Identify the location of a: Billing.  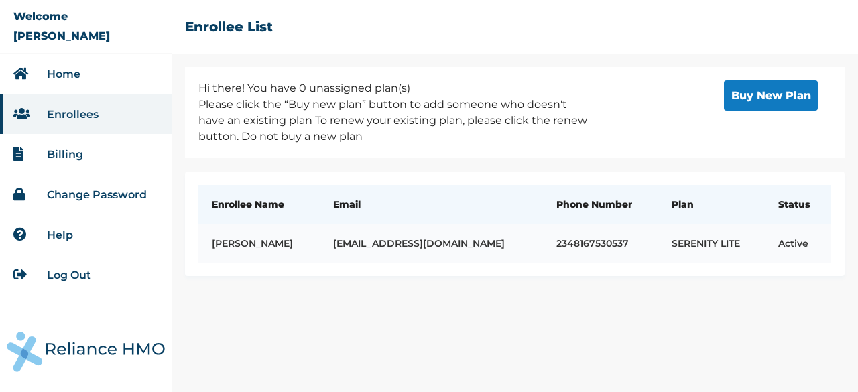
(65, 154).